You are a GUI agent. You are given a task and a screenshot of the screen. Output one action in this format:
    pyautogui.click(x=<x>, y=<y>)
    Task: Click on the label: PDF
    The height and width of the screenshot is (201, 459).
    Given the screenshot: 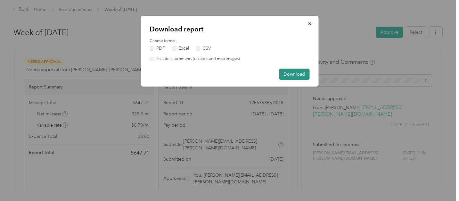 What is the action you would take?
    pyautogui.click(x=157, y=48)
    